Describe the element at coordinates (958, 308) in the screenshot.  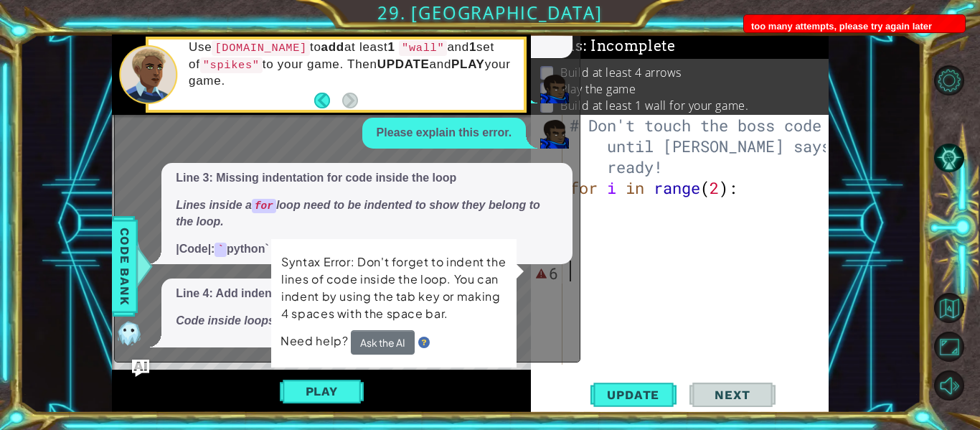
I see `a: Back to Map` at that location.